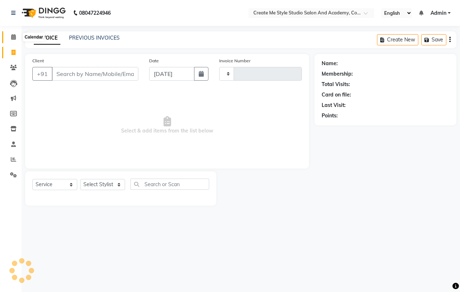  Describe the element at coordinates (337, 74) in the screenshot. I see `div: Membership:` at that location.